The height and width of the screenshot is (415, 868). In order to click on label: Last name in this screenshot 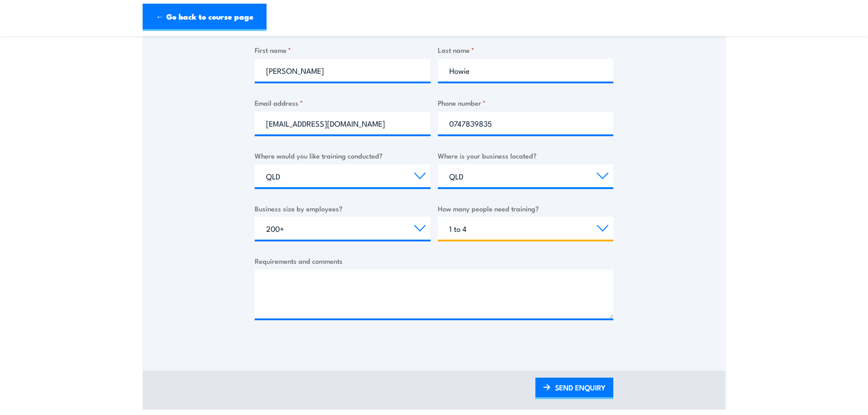, I will do `click(525, 50)`.